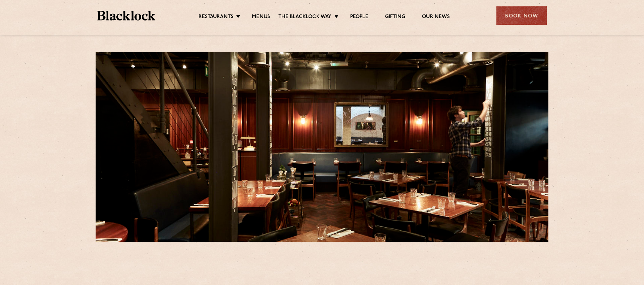 The height and width of the screenshot is (285, 644). What do you see at coordinates (395, 17) in the screenshot?
I see `a: Gifting` at bounding box center [395, 17].